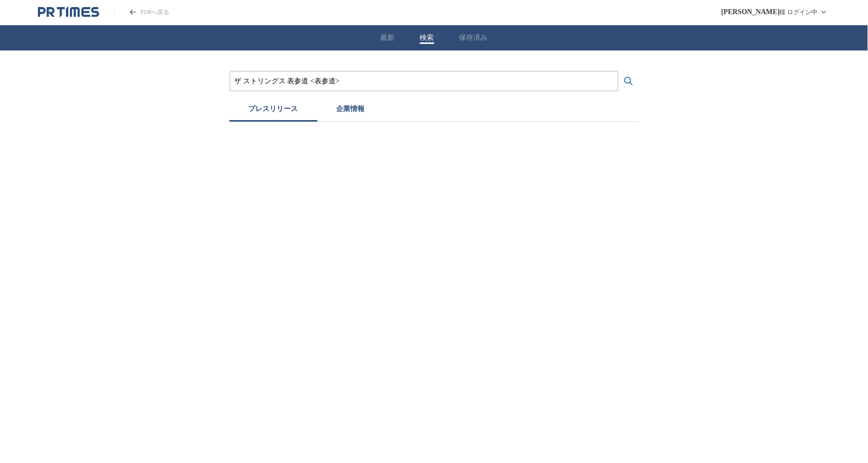  Describe the element at coordinates (424, 81) in the screenshot. I see `input: プレスリリースおよび企業を検索する` at that location.